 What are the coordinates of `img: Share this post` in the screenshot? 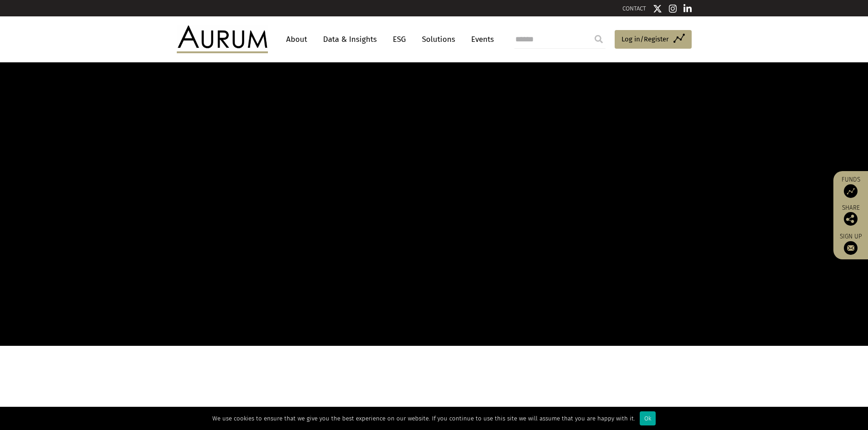 It's located at (850, 219).